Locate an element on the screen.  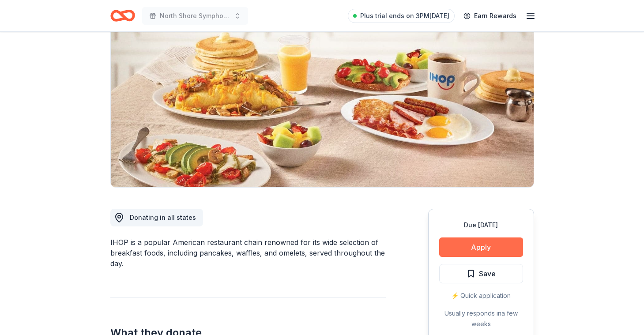
div: IHOP is a popular American restaurant chain renowned for its wide selection of breakfast foods, i... is located at coordinates (248, 253).